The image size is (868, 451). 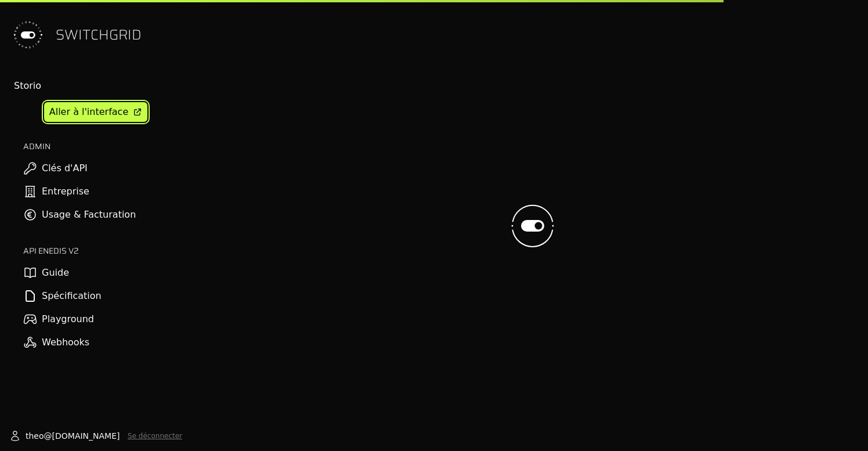 I want to click on h2: API ENEDIS v2, so click(x=107, y=251).